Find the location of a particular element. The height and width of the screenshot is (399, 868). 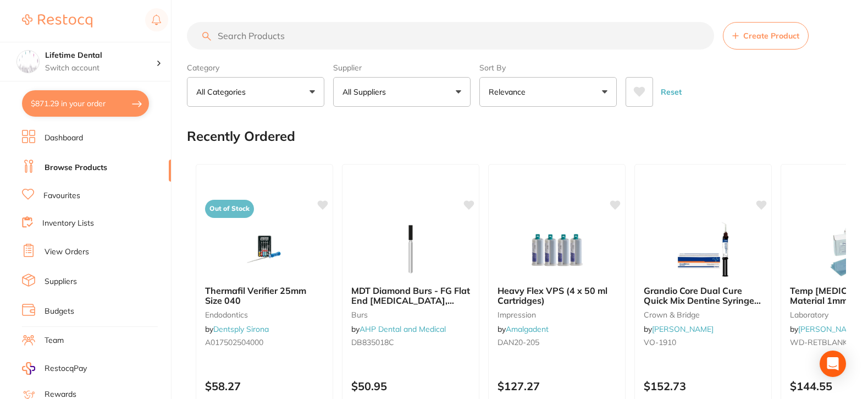

p: $50.95 is located at coordinates (410, 386).